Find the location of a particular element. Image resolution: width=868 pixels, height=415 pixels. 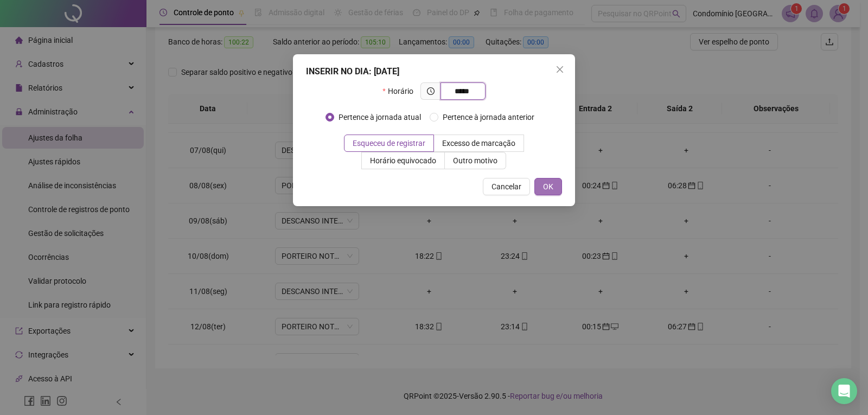

button: OK is located at coordinates (548, 186).